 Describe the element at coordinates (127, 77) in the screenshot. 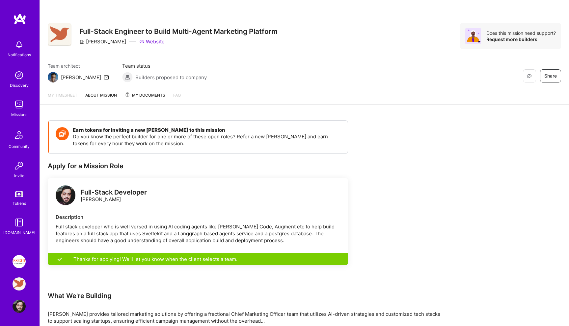

I see `img: Builders proposed to company` at that location.